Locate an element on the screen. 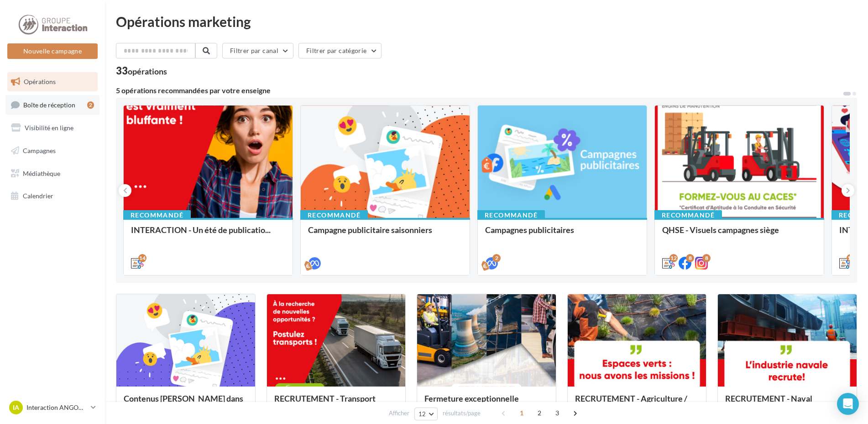 Image resolution: width=868 pixels, height=424 pixels. span: 3 is located at coordinates (558, 413).